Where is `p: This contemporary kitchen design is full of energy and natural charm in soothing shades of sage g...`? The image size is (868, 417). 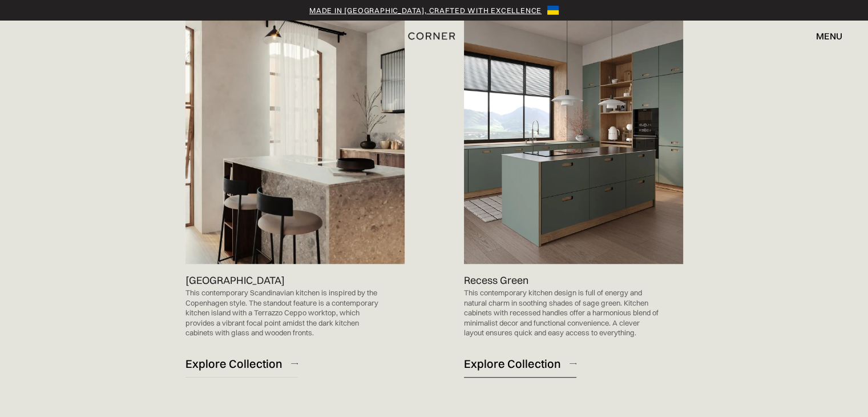
p: This contemporary kitchen design is full of energy and natural charm in soothing shades of sage g... is located at coordinates (562, 313).